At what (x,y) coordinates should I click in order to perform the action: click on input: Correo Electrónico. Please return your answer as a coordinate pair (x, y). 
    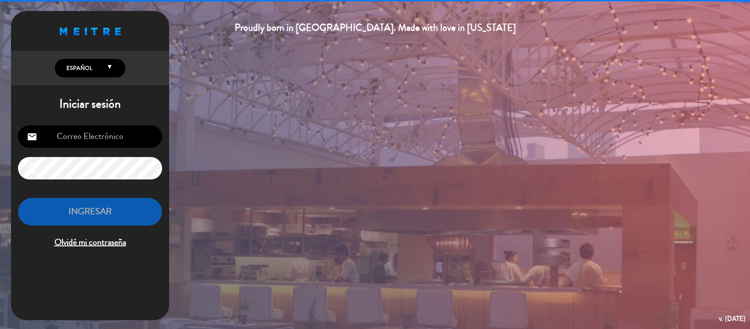
    Looking at the image, I should click on (90, 136).